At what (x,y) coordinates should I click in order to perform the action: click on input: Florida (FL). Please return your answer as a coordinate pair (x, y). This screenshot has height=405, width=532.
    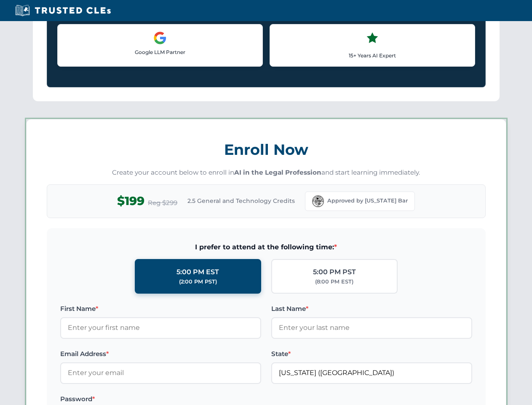
    Looking at the image, I should click on (372, 372).